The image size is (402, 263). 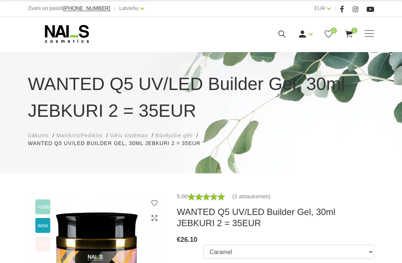 What do you see at coordinates (349, 34) in the screenshot?
I see `a: 1` at bounding box center [349, 34].